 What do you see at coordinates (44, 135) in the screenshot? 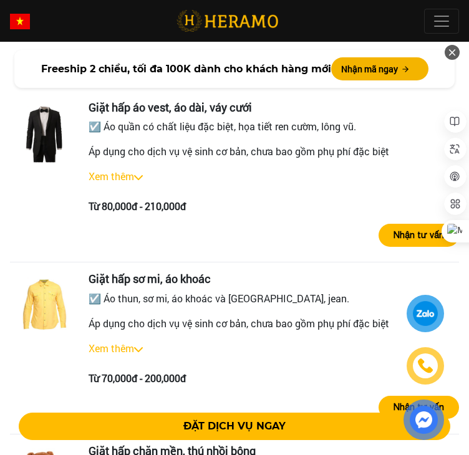
I see `img: Giặt hấp áo vest, áo dài, váy cưới` at bounding box center [44, 135].